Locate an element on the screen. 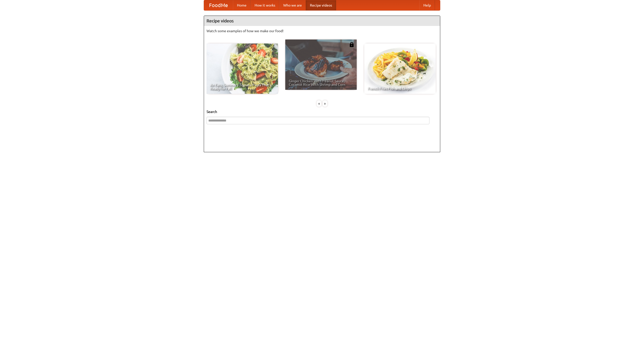 The image size is (644, 356). h4: Recipe videos is located at coordinates (322, 21).